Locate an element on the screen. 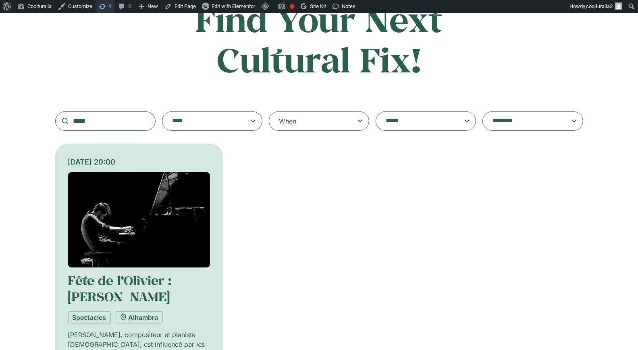  div: Needs improvement is located at coordinates (292, 6).